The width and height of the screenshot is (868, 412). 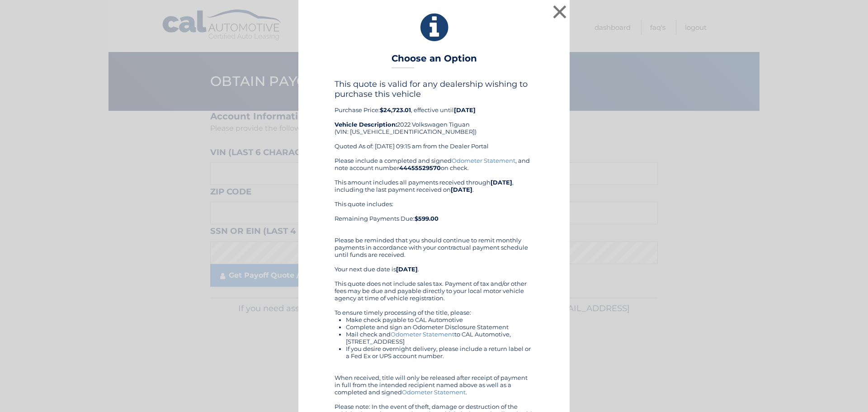 I want to click on strong: Vehicle Description:, so click(x=366, y=124).